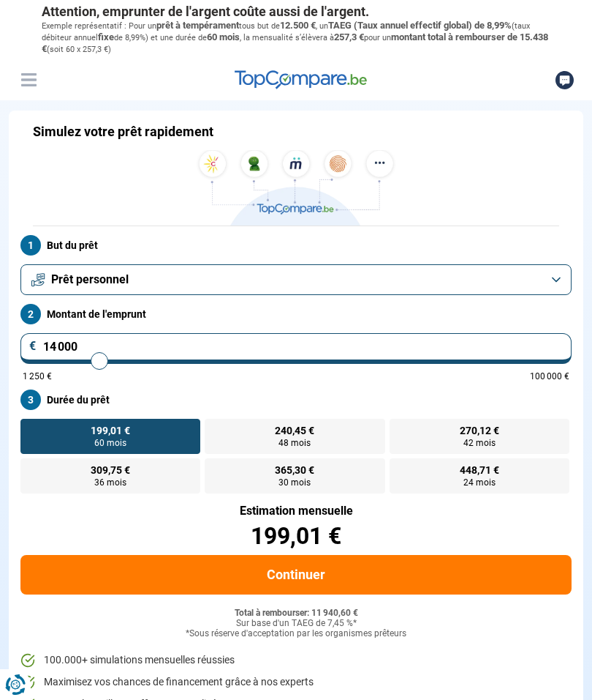 The width and height of the screenshot is (592, 700). I want to click on li: Maximisez vos chances de financement grâce à nos experts, so click(296, 682).